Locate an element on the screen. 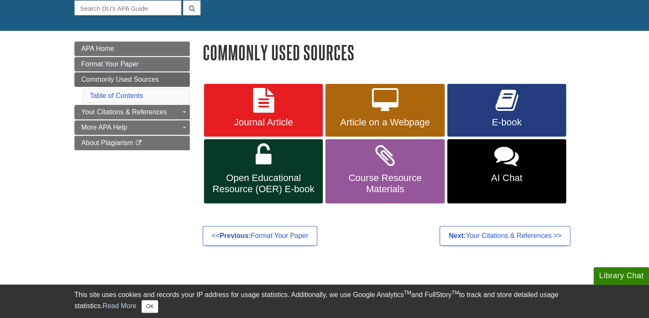  a: About Plagiarism is located at coordinates (132, 143).